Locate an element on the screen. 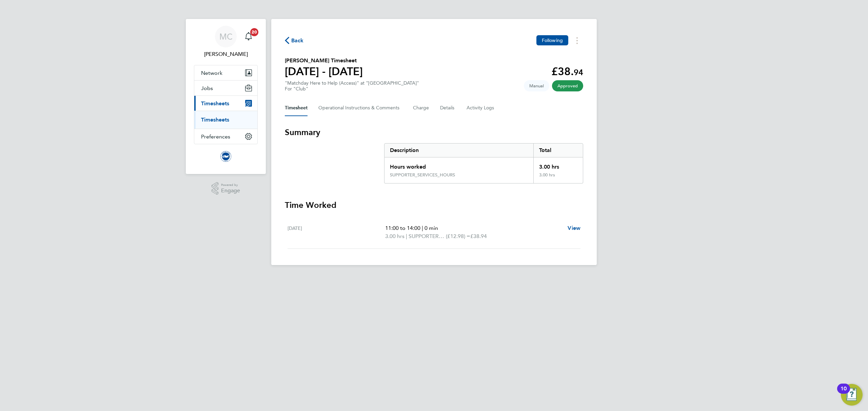 Image resolution: width=868 pixels, height=411 pixels. span: 11:00 to 14:00 is located at coordinates (402, 228).